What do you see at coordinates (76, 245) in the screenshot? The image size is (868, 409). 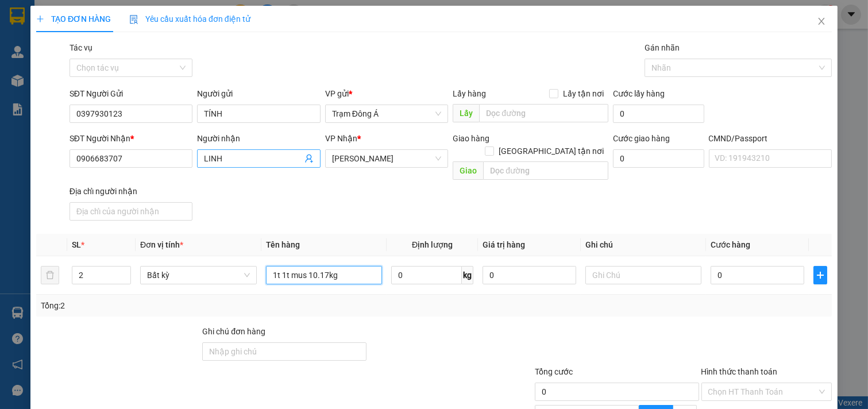 I see `span: SL` at bounding box center [76, 245].